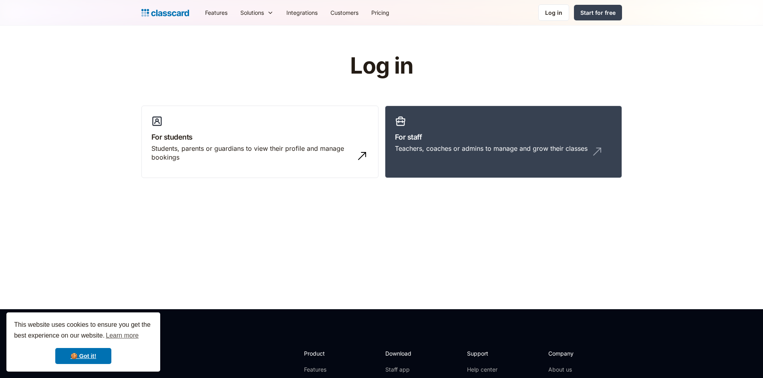  What do you see at coordinates (165, 13) in the screenshot?
I see `a: home` at bounding box center [165, 13].